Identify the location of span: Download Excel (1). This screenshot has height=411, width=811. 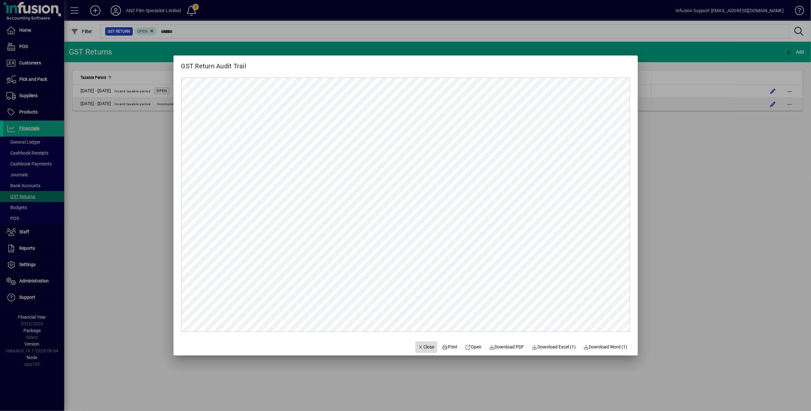
(554, 347).